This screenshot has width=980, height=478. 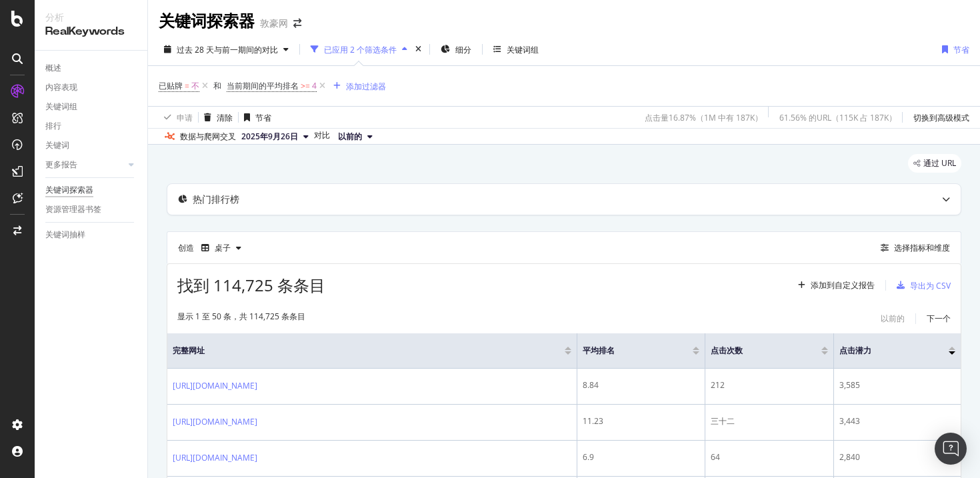 I want to click on a: 关键词组, so click(x=92, y=107).